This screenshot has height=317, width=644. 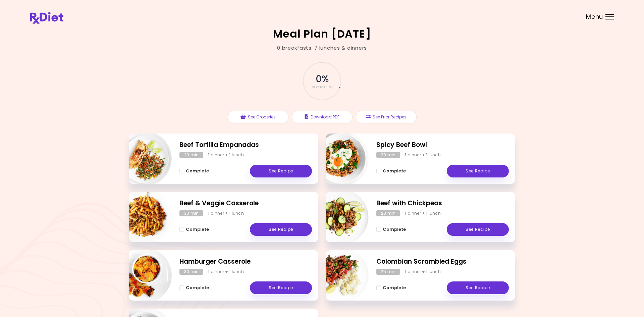 What do you see at coordinates (443, 203) in the screenshot?
I see `h2: Beef with Chickpeas` at bounding box center [443, 203].